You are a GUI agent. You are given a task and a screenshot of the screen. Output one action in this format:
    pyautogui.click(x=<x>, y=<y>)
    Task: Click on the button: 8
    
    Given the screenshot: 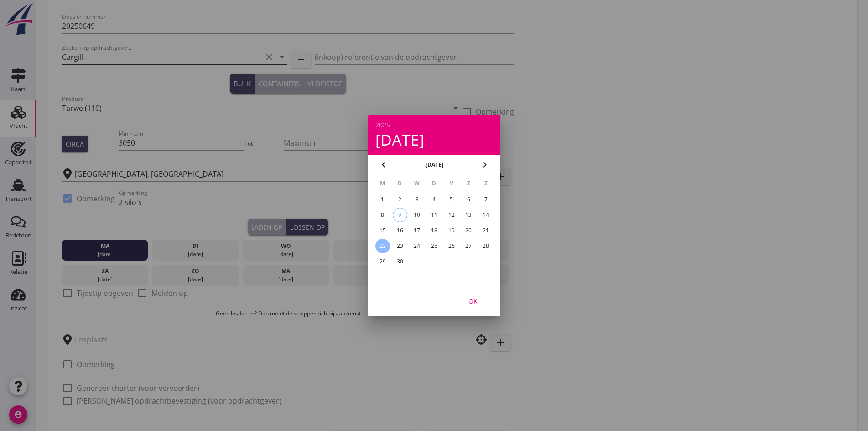 What is the action you would take?
    pyautogui.click(x=382, y=215)
    